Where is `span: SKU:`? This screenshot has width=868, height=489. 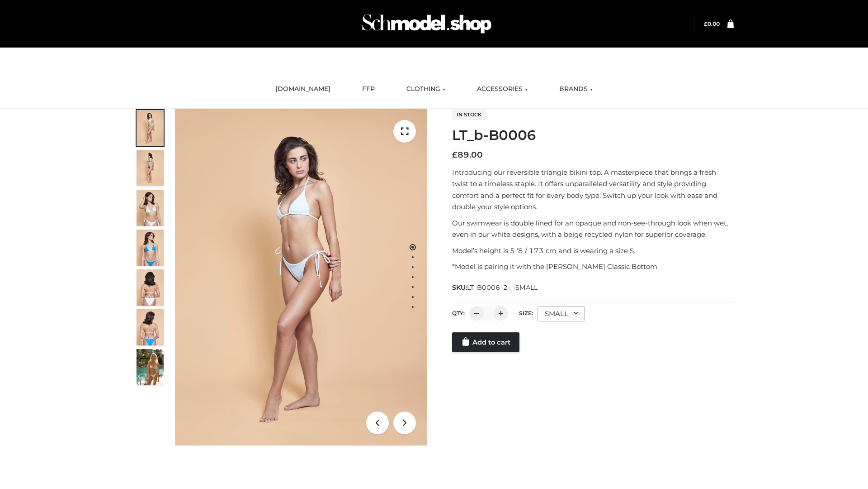 span: SKU: is located at coordinates (495, 287).